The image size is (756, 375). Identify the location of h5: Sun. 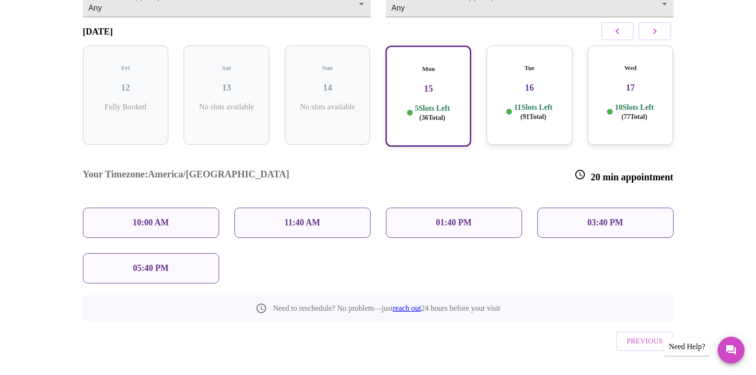
(328, 68).